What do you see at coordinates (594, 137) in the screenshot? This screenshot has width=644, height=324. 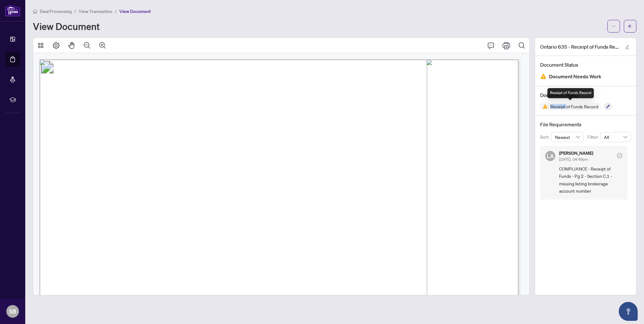 I see `p: Filter:` at bounding box center [594, 137].